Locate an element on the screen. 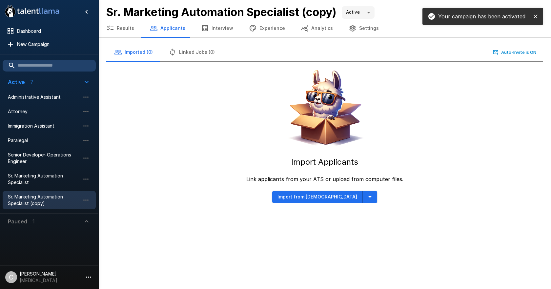 The height and width of the screenshot is (289, 551). b: Sr. Marketing Automation Specialist (copy) is located at coordinates (221, 12).